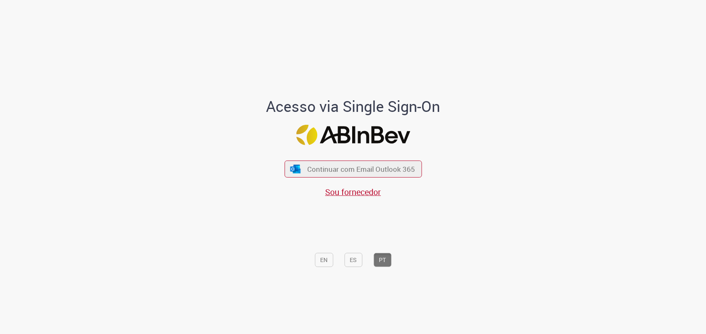  What do you see at coordinates (361, 169) in the screenshot?
I see `span: Continuar com Email Outlook 365` at bounding box center [361, 169].